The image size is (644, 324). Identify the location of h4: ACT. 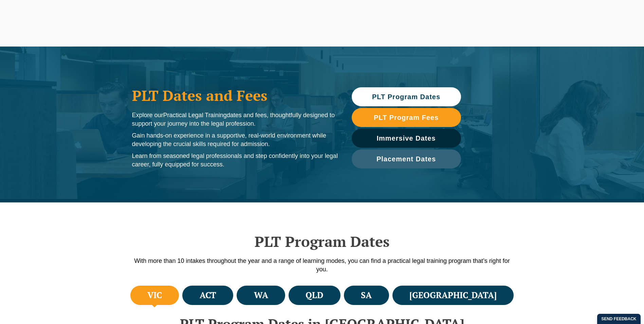
(208, 295).